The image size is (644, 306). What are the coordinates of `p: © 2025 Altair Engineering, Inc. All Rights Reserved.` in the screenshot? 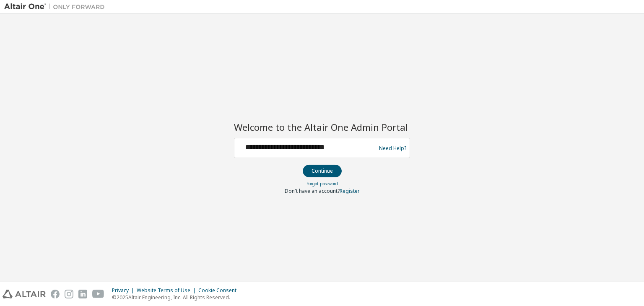 It's located at (176, 297).